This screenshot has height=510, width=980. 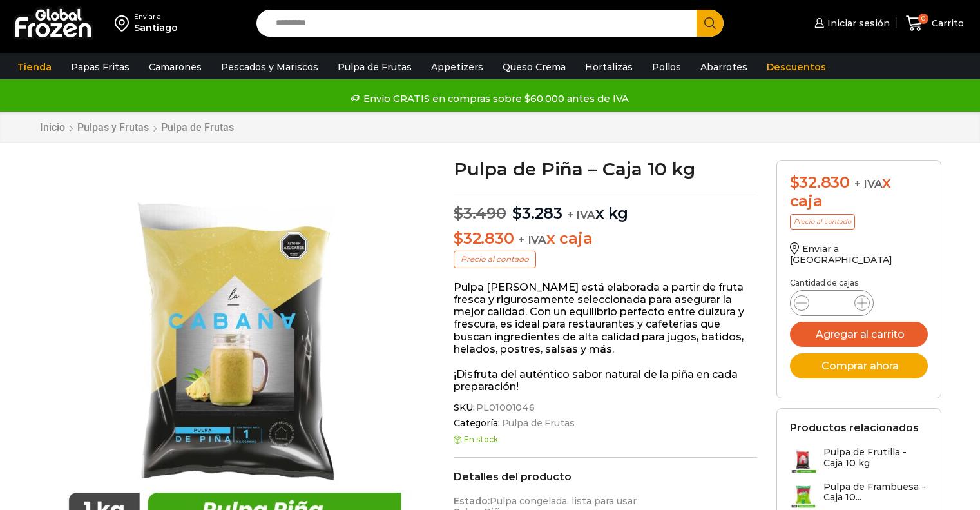 I want to click on a: Papas Fritas, so click(x=100, y=67).